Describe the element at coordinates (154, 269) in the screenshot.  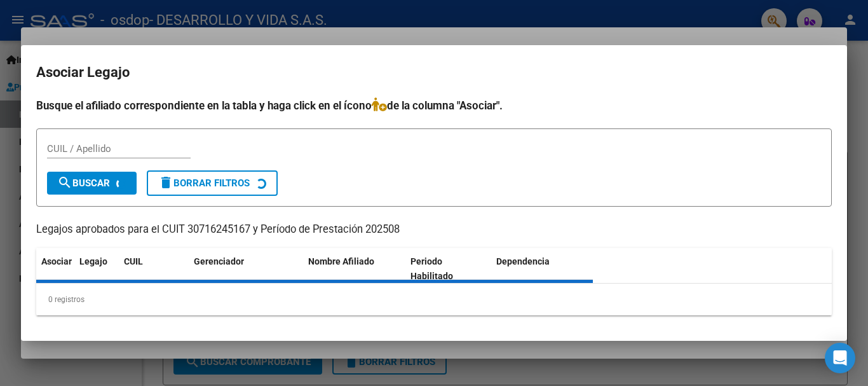
I see `datatable-header-cell: CUIL` at that location.